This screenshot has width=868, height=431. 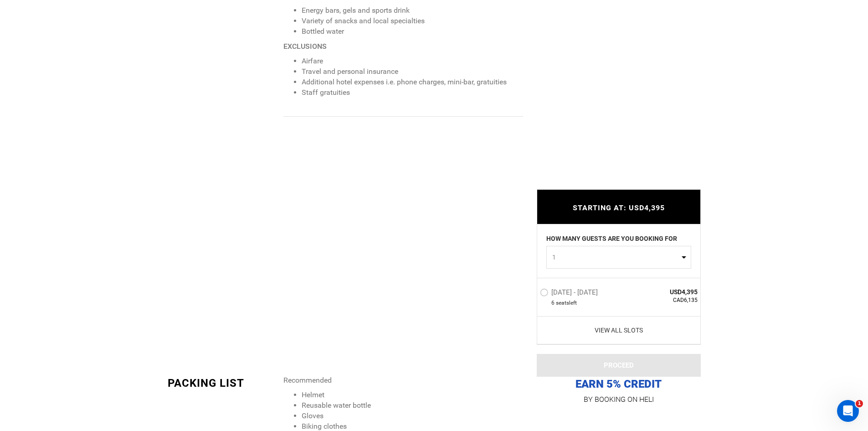 I want to click on li: Energy bars, gels and sports drink, so click(x=412, y=10).